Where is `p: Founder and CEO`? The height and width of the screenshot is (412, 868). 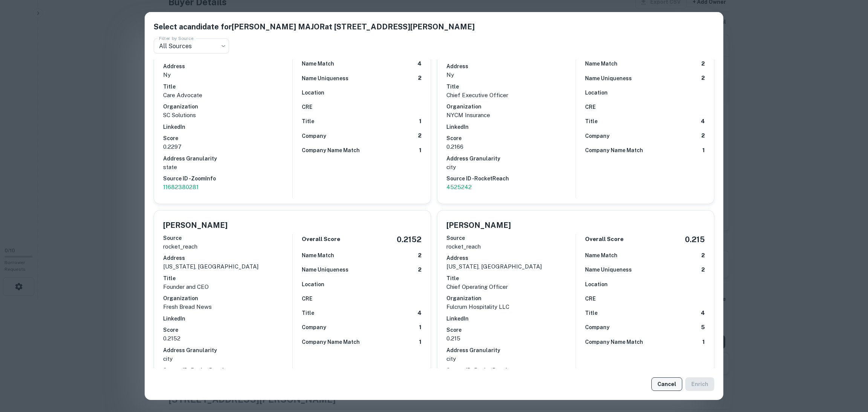
p: Founder and CEO is located at coordinates (228, 287).